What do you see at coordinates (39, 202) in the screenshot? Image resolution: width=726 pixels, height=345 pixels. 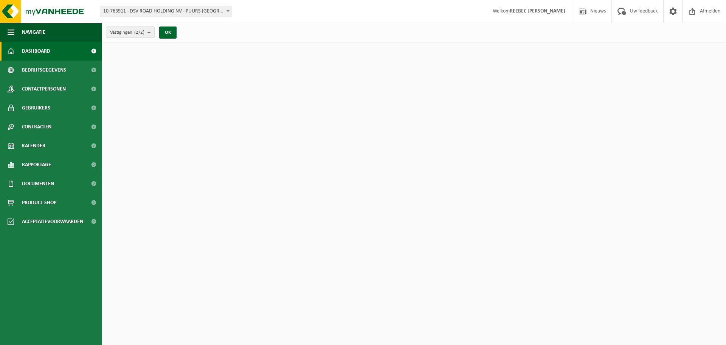 I see `span: Product Shop` at bounding box center [39, 202].